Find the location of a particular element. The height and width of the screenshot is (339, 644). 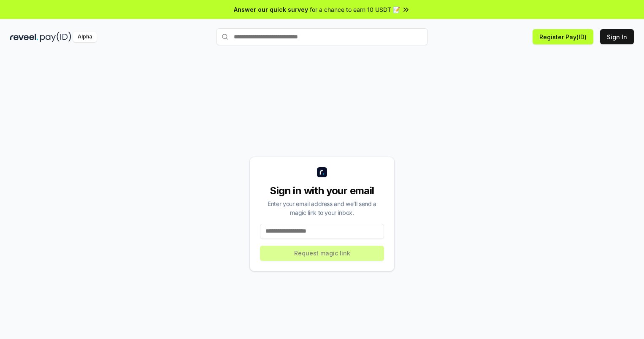

button: Sign In is located at coordinates (617, 37).